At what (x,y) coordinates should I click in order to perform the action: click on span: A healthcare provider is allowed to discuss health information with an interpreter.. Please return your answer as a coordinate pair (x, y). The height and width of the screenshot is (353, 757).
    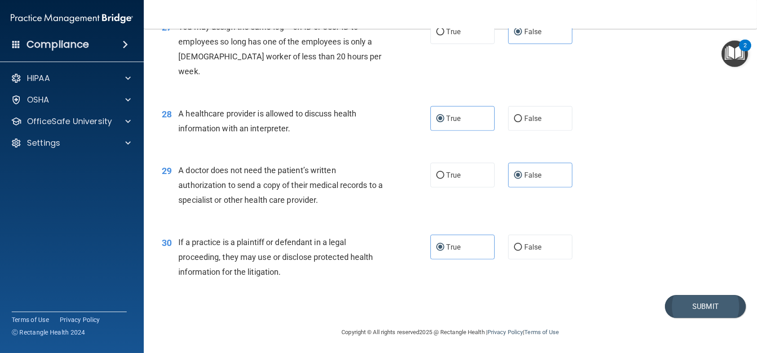
    Looking at the image, I should click on (267, 121).